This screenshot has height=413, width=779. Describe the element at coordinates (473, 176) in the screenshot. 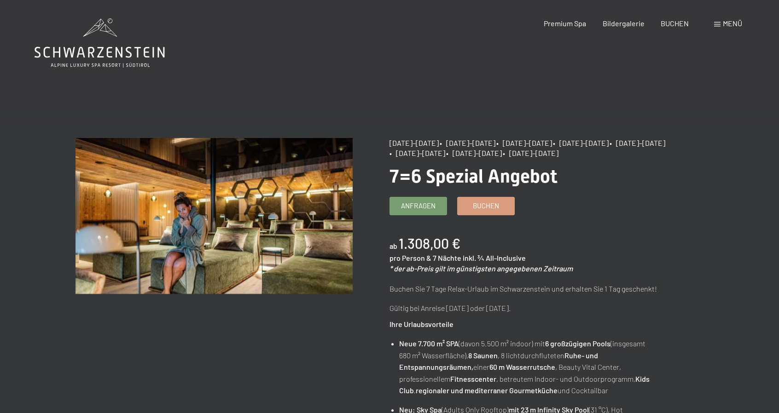

I see `span: 7=6 Spezial Angebot` at that location.